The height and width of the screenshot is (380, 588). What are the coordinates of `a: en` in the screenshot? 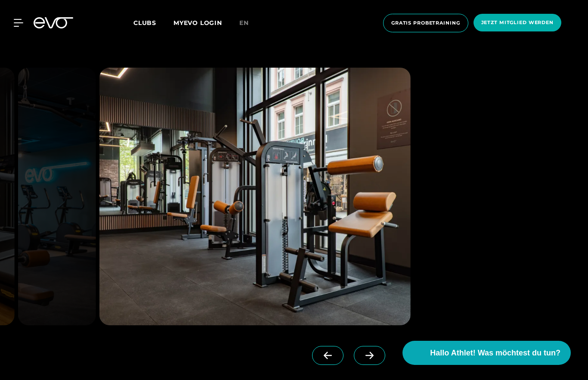 It's located at (249, 23).